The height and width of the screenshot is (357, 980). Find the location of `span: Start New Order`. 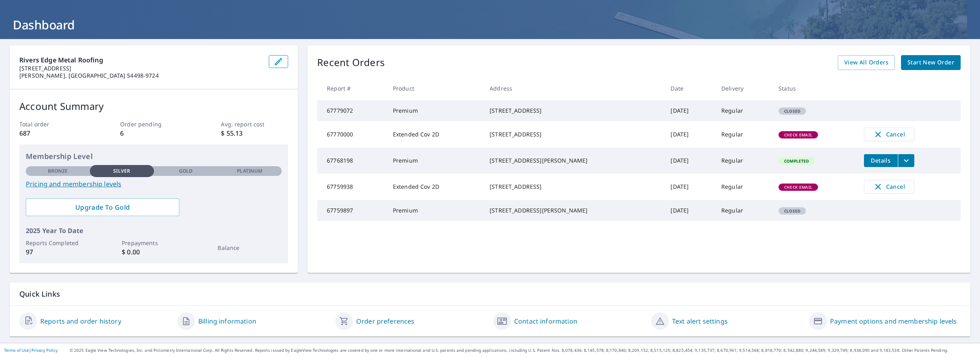

span: Start New Order is located at coordinates (931, 63).